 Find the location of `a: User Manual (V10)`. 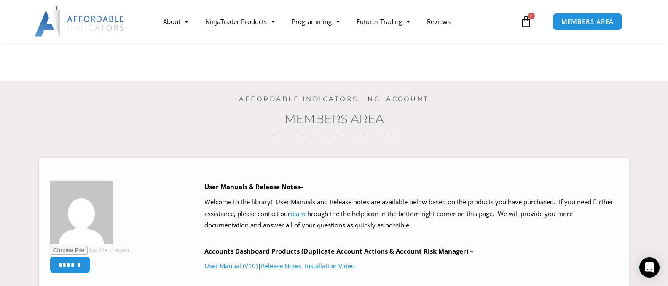

a: User Manual (V10) is located at coordinates (231, 266).